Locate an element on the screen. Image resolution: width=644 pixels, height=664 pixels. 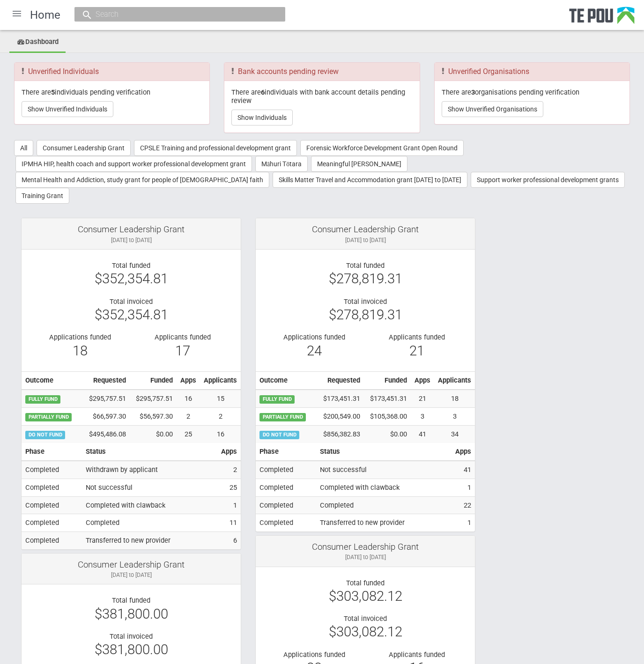
td: 11 is located at coordinates (229, 523).